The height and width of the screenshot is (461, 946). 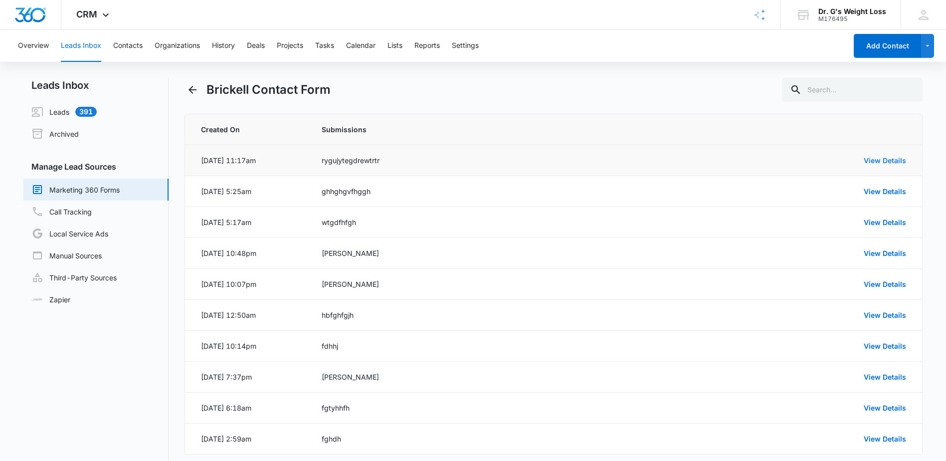 I want to click on a: Leads391, so click(x=64, y=112).